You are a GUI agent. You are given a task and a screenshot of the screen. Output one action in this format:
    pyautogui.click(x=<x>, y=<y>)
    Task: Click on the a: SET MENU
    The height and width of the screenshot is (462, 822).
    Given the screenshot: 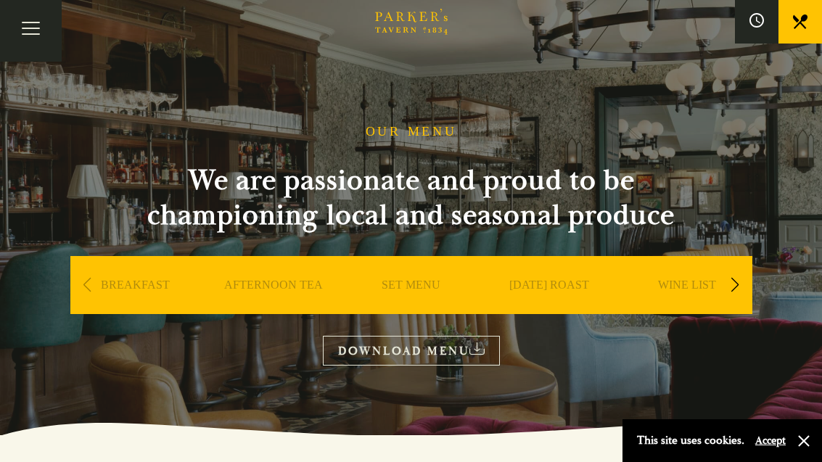 What is the action you would take?
    pyautogui.click(x=410, y=307)
    